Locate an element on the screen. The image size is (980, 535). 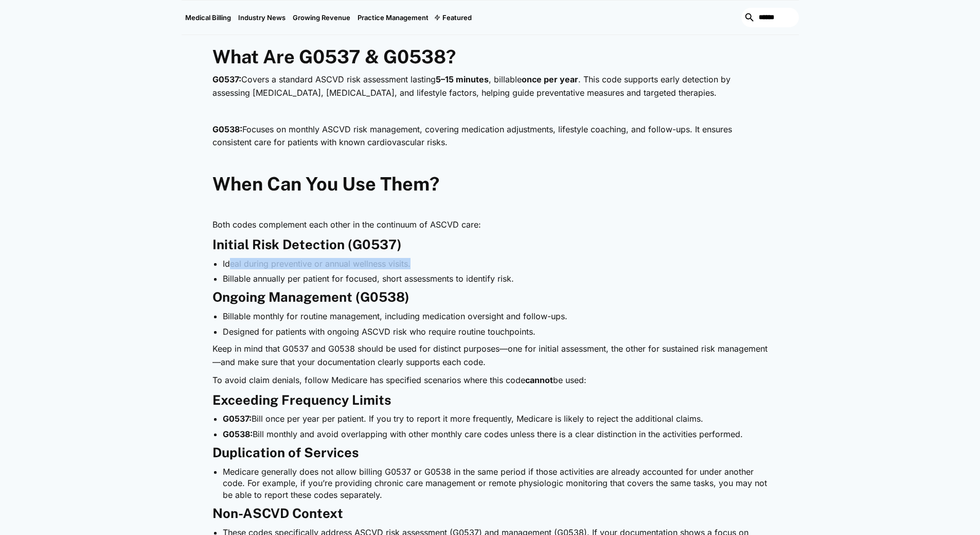
li: Medicare generally does not allow billing G0537 or G0538 in the same period if those activities a... is located at coordinates (495, 483).